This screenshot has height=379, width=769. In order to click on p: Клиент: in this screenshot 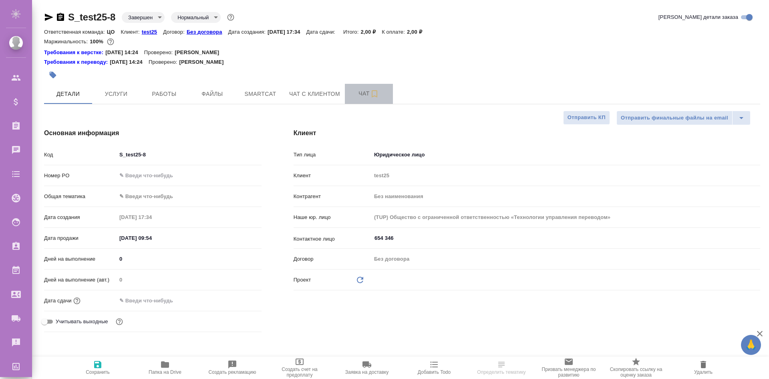, I will do `click(131, 32)`.